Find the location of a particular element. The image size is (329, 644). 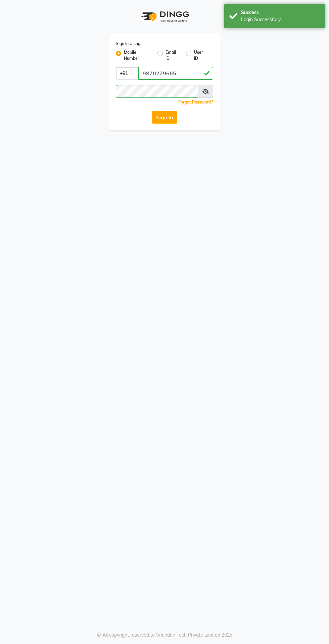

div: Login Successfully. is located at coordinates (280, 20).